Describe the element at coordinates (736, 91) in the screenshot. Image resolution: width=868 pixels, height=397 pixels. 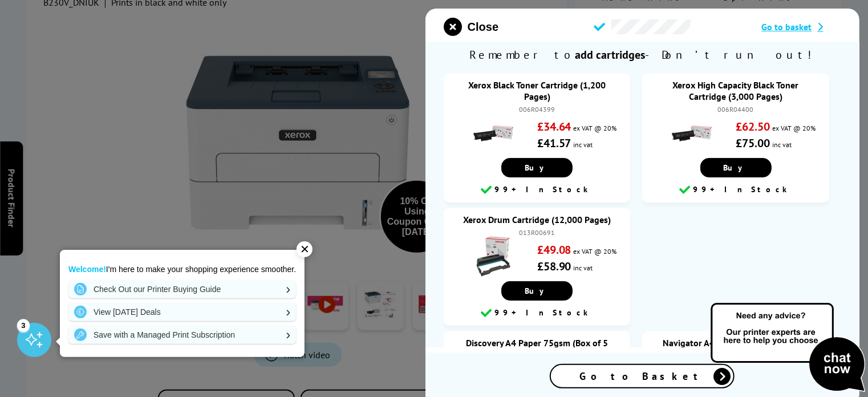
I see `a: Xerox High Capacity Black Toner Cartridge (3,000 Pages)` at that location.